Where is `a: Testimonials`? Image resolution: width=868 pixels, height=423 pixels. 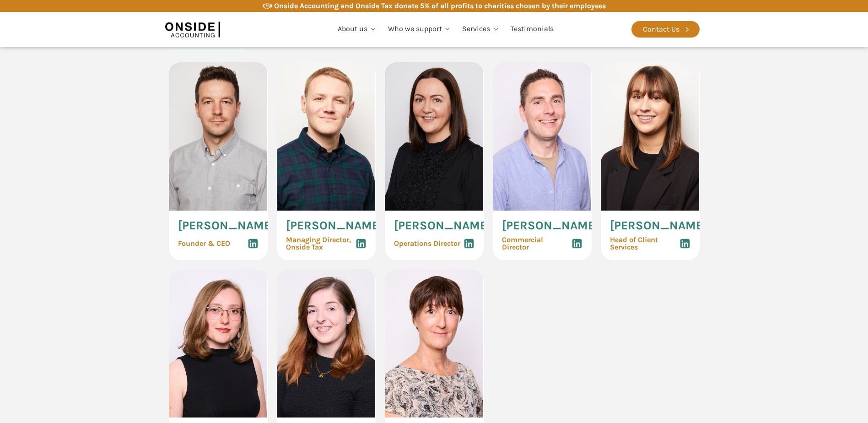
a: Testimonials is located at coordinates (532, 29).